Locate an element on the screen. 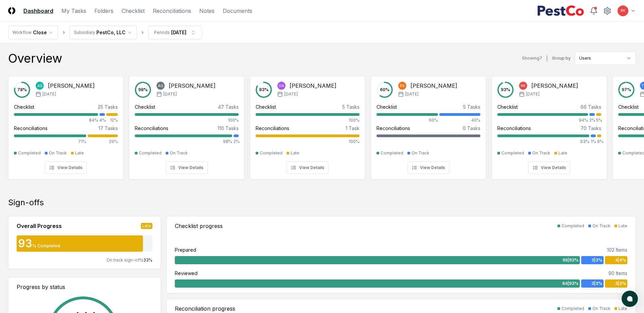 This screenshot has height=313, width=644. div: 90 Items is located at coordinates (617, 273).